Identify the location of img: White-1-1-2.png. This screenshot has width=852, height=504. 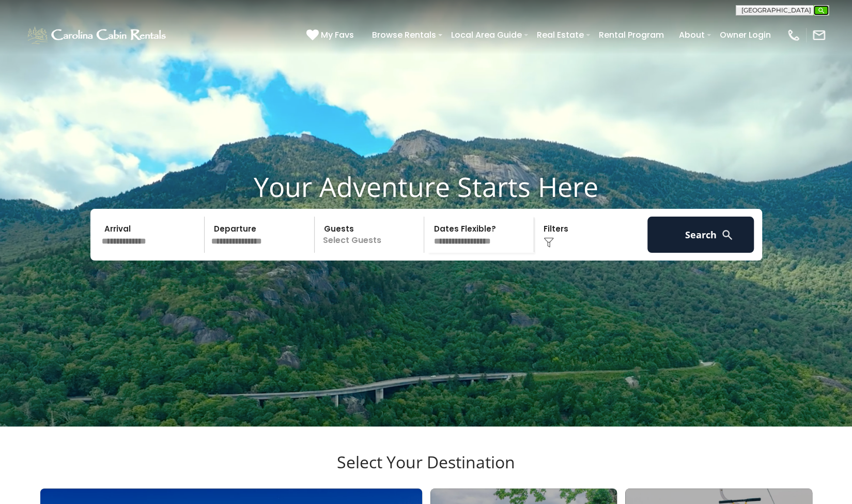
(97, 35).